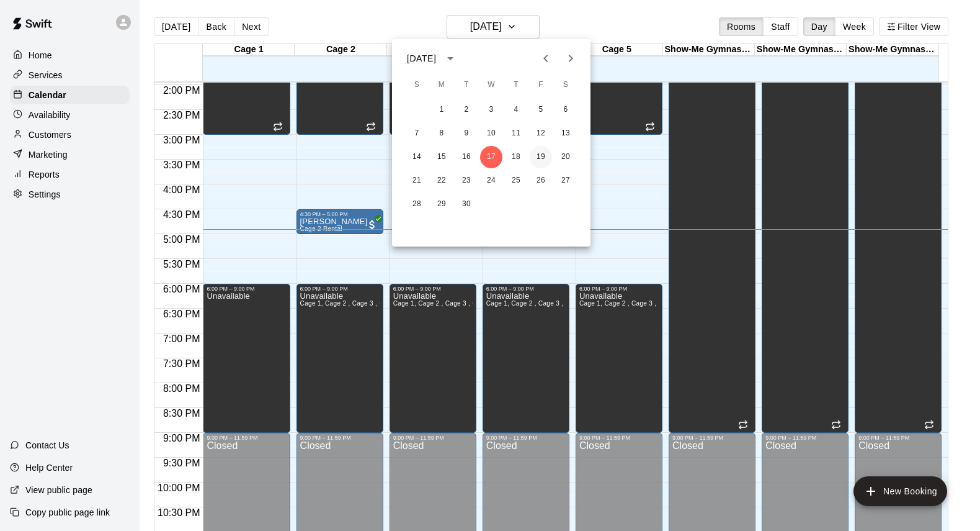 This screenshot has height=531, width=980. What do you see at coordinates (442, 157) in the screenshot?
I see `button: 15` at bounding box center [442, 157].